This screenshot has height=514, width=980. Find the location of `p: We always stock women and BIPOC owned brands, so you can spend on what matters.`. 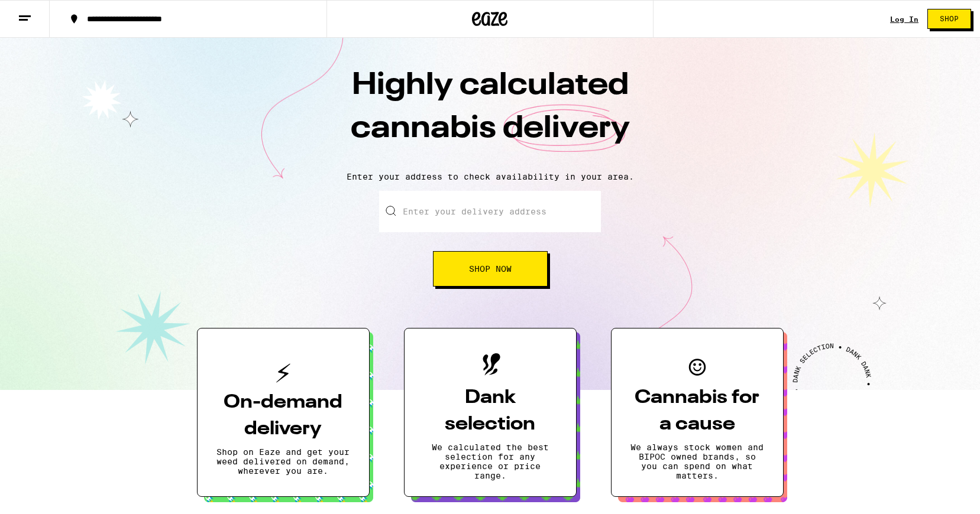

p: We always stock women and BIPOC owned brands, so you can spend on what matters. is located at coordinates (697, 462).